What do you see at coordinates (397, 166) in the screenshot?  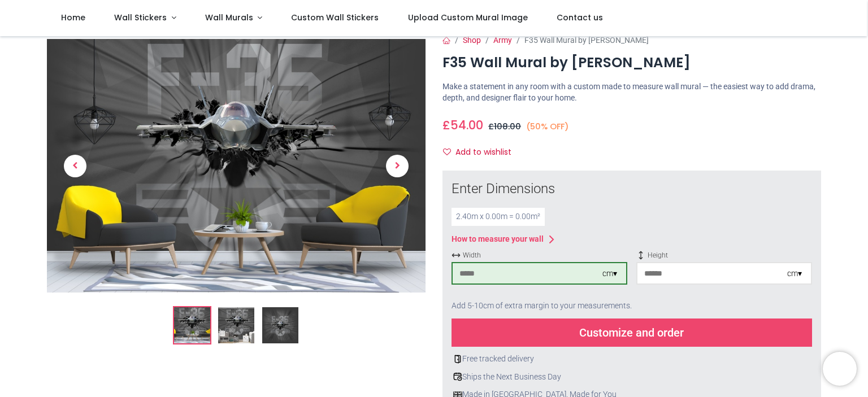 I see `span: Next` at bounding box center [397, 166].